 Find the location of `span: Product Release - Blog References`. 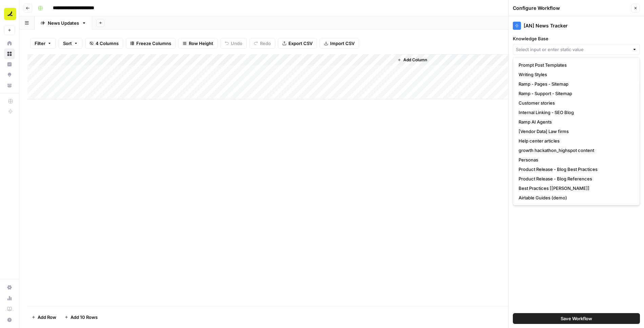

span: Product Release - Blog References is located at coordinates (575, 178).